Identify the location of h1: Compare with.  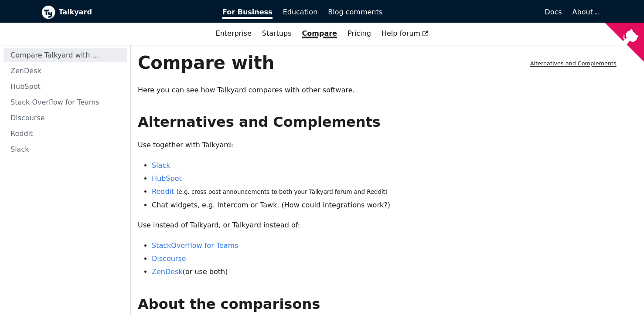
(323, 63).